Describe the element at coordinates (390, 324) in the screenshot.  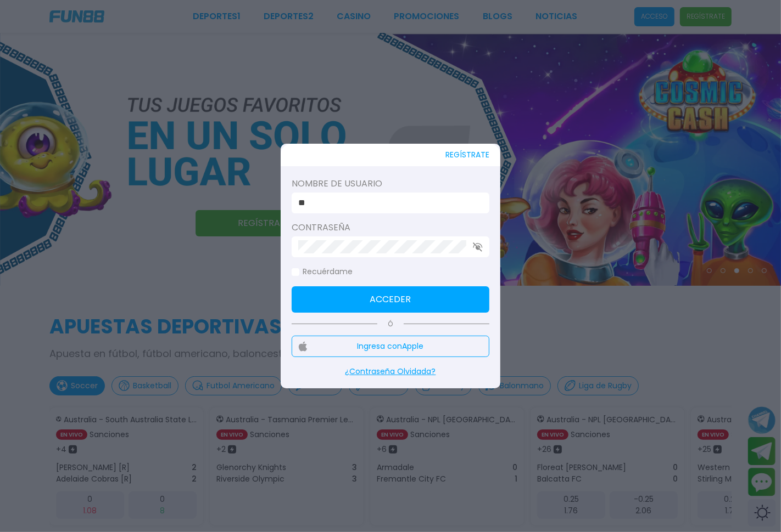
I see `p: Ó` at that location.